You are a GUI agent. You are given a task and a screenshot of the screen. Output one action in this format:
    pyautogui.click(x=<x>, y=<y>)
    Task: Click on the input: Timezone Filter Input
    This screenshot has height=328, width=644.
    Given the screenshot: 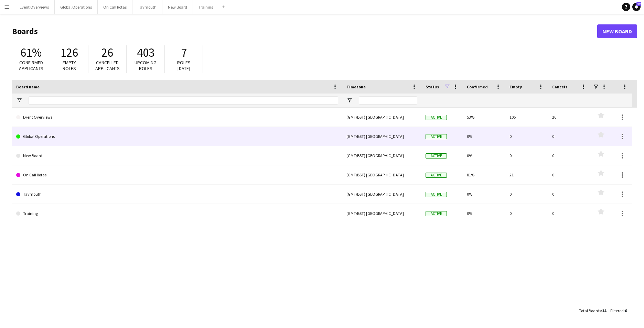 What is the action you would take?
    pyautogui.click(x=388, y=100)
    